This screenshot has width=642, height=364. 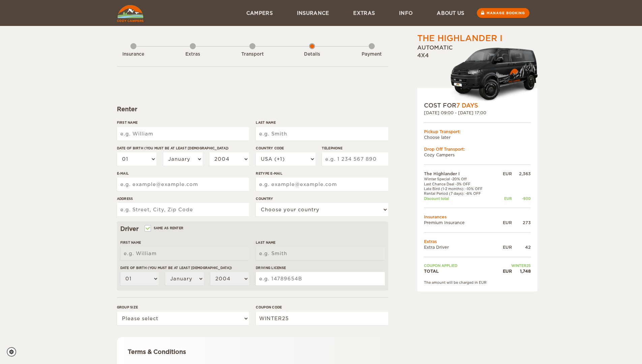 What do you see at coordinates (460, 173) in the screenshot?
I see `td: The Highlander I` at bounding box center [460, 173].